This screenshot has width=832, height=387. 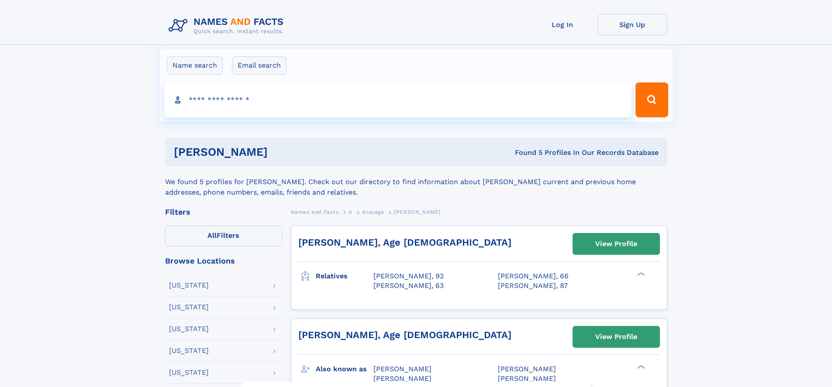 I want to click on h3: Relatives, so click(x=345, y=276).